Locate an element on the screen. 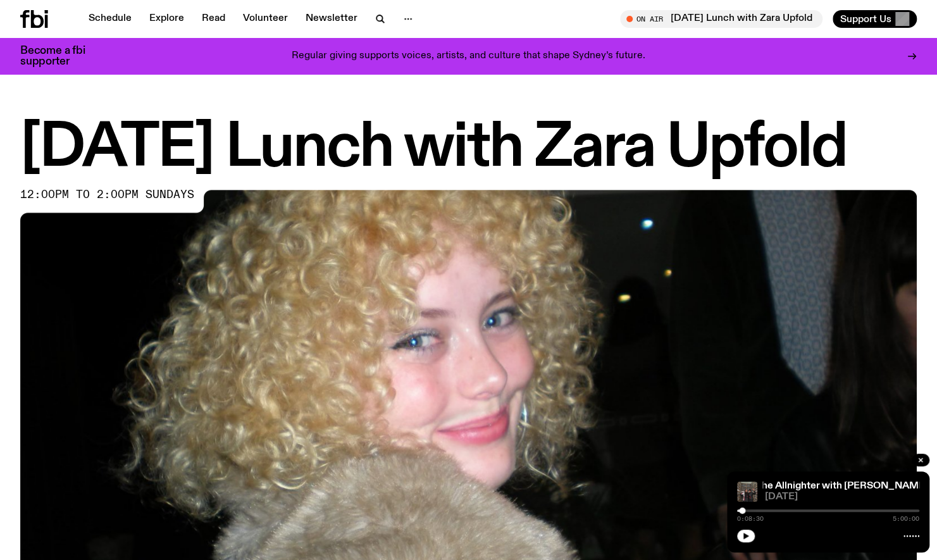 This screenshot has width=937, height=560. span: 5:00:00 is located at coordinates (906, 518).